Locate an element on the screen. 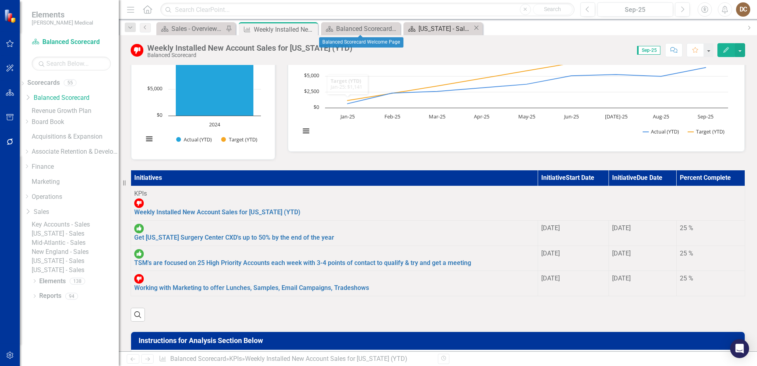 The width and height of the screenshot is (757, 366). input: Search ClearPoint... is located at coordinates (367, 10).